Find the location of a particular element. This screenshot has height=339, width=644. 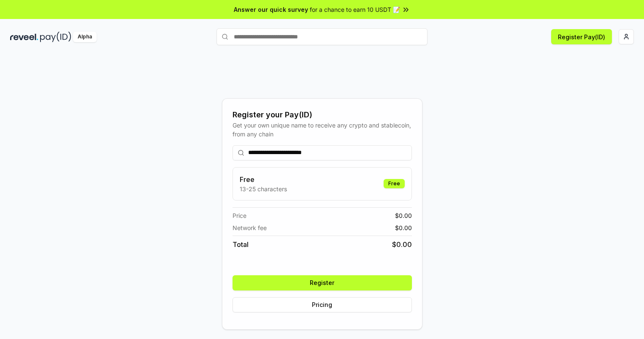

img: reveel_dark is located at coordinates (24, 37).